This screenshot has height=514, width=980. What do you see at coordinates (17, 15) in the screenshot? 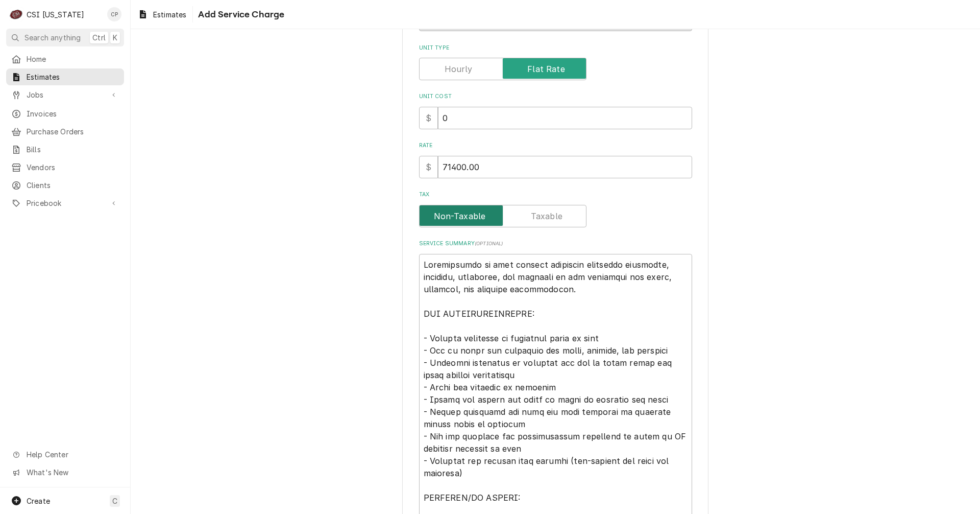
I see `div: CSI Kentucky's Avatar` at bounding box center [17, 15].